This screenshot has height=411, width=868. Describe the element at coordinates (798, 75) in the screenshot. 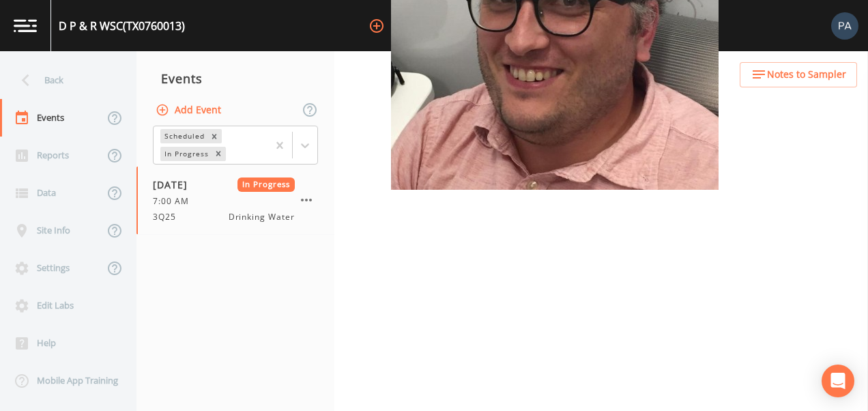

I see `button: Notes to Sampler` at that location.